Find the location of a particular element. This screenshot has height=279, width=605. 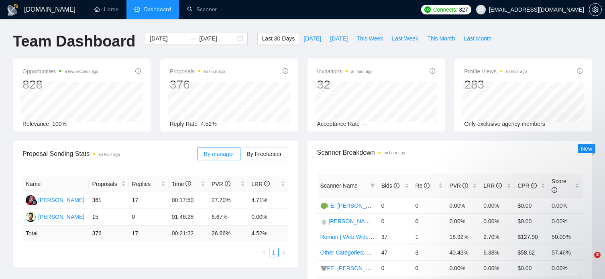

a: homeHome is located at coordinates (106, 9).